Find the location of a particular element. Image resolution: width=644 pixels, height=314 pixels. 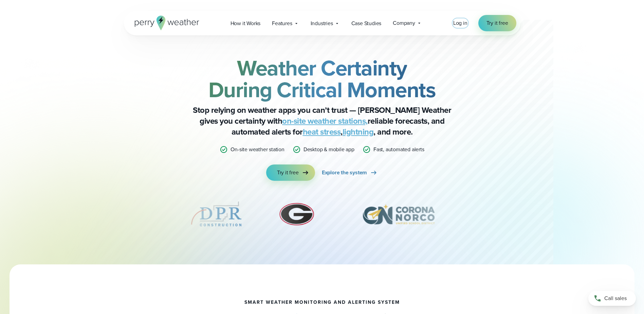

img: University-of-Georgia.svg is located at coordinates (297, 214).